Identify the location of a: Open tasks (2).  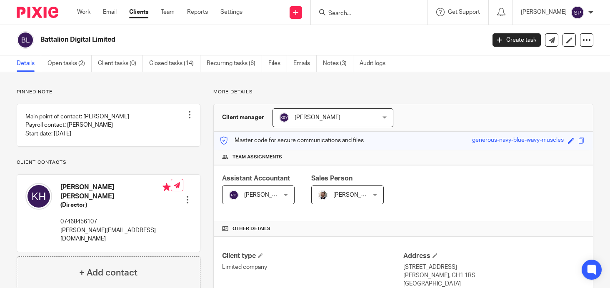
(70, 63).